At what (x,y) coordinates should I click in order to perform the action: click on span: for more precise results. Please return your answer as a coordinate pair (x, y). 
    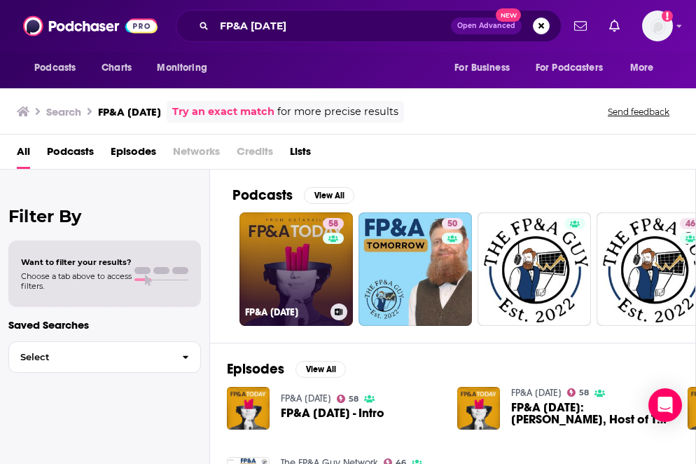
    Looking at the image, I should click on (338, 111).